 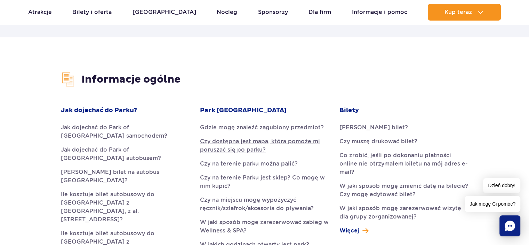 I want to click on div: Chat, so click(x=510, y=226).